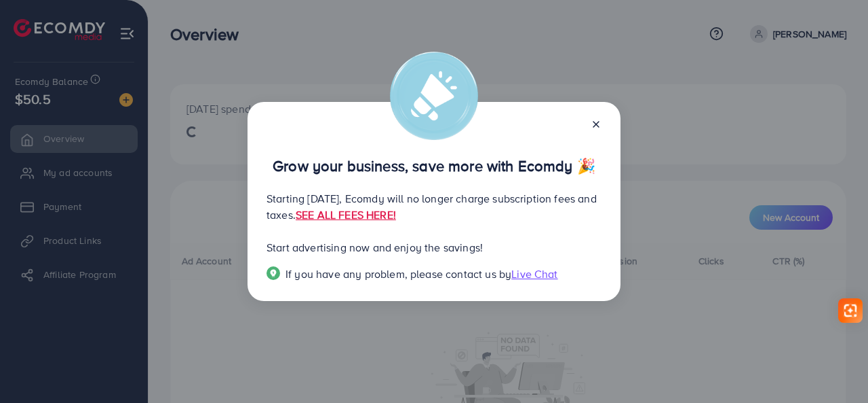  I want to click on p: Grow your business, save more with Ecomdy 🎉, so click(434, 165).